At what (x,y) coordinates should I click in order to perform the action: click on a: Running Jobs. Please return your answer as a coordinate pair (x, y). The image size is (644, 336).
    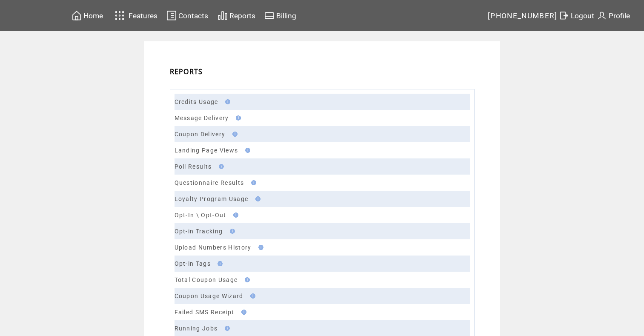
    Looking at the image, I should click on (196, 328).